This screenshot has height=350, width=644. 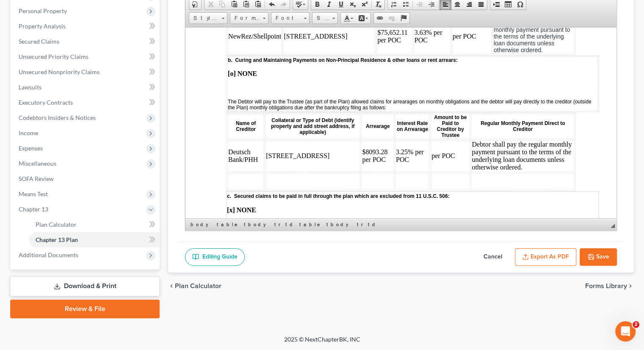 I want to click on span: Arrearage, so click(x=192, y=99).